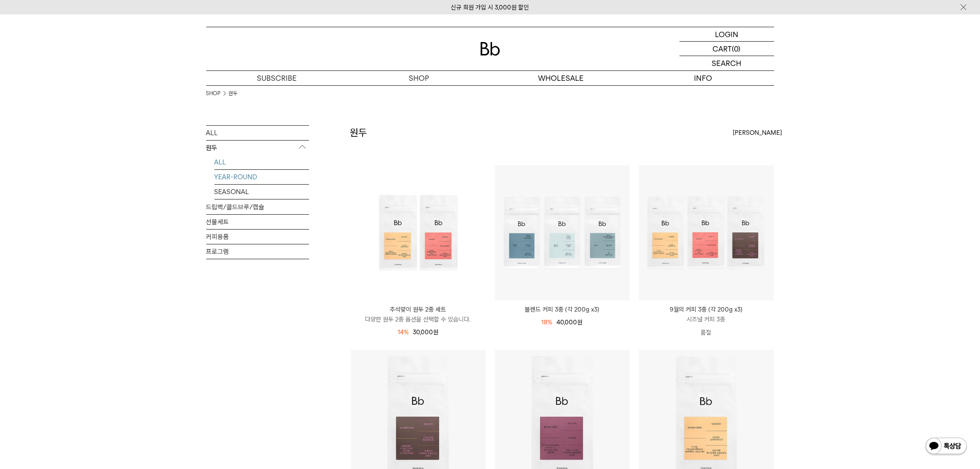 The width and height of the screenshot is (980, 469). What do you see at coordinates (258, 251) in the screenshot?
I see `a: 프로그램` at bounding box center [258, 251].